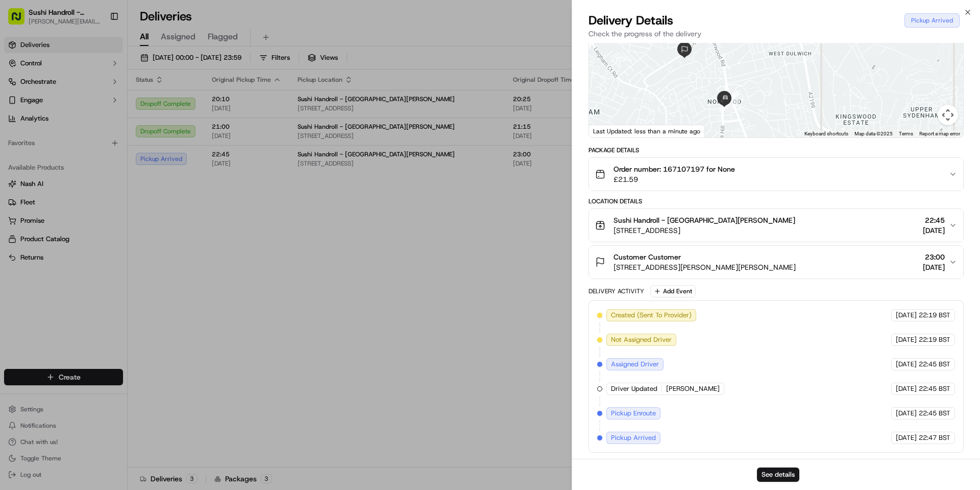  I want to click on img: 1736555255976-a54dd68f-1ca7-489b-9aae-adbdc363a1c4, so click(19, 106).